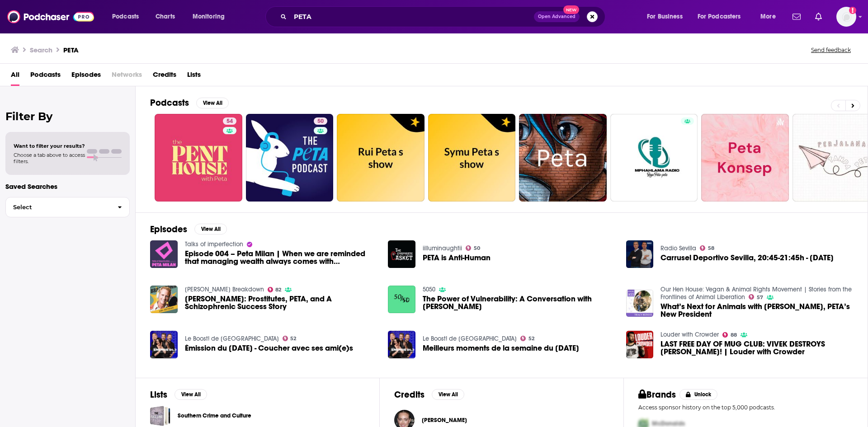  I want to click on h3: PETA, so click(71, 49).